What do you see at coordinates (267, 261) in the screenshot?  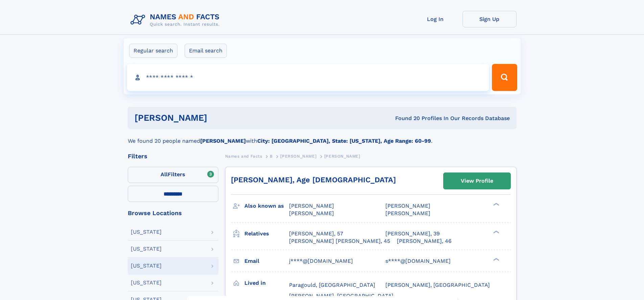 I see `h3: Email` at bounding box center [267, 261].